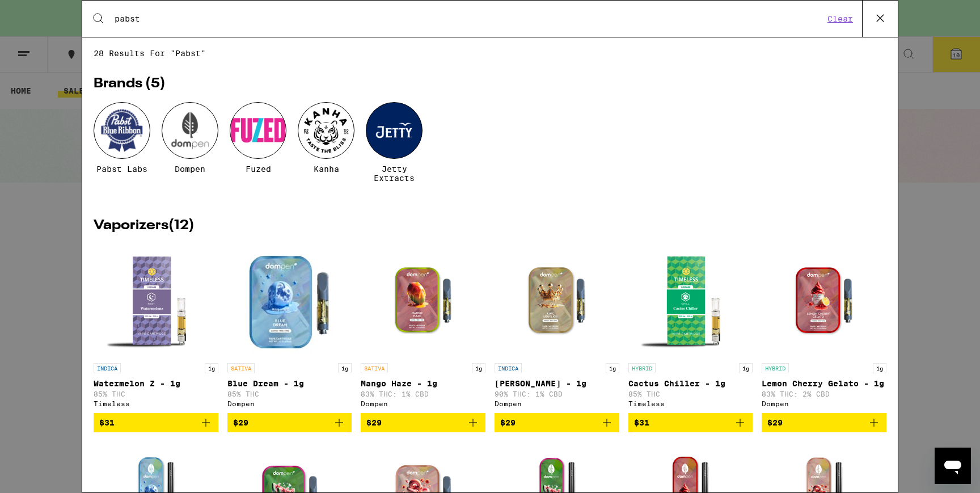 The width and height of the screenshot is (980, 493). What do you see at coordinates (469, 19) in the screenshot?
I see `input: Search for products & categories` at bounding box center [469, 19].